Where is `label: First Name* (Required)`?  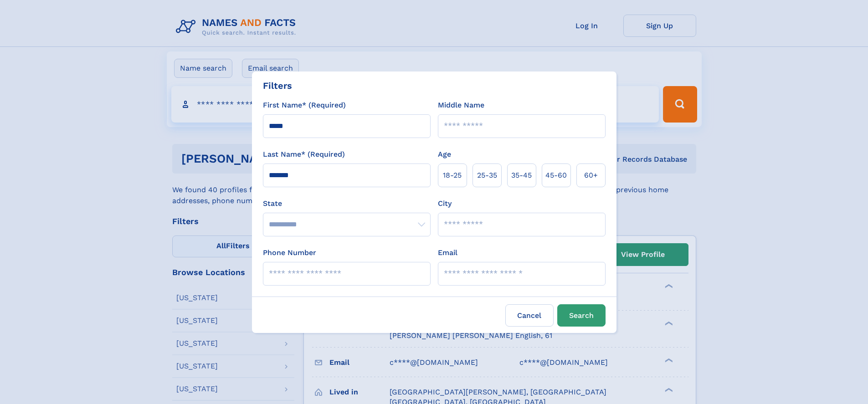 label: First Name* (Required) is located at coordinates (304, 105).